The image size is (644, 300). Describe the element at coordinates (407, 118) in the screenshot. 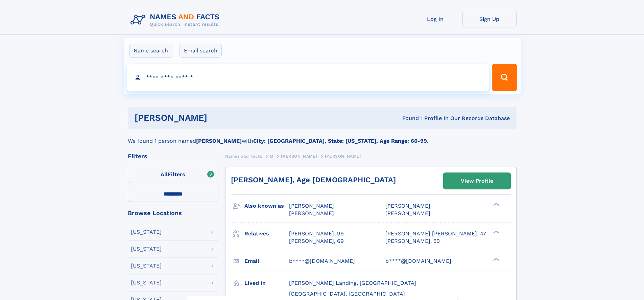

I see `div: Found 1 Profile In Our Records Database` at that location.